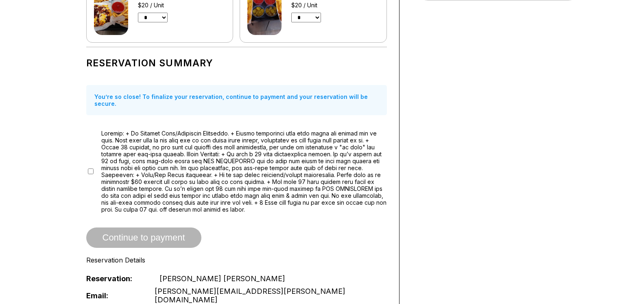  What do you see at coordinates (116, 279) in the screenshot?
I see `span: Reservation:` at bounding box center [116, 279].